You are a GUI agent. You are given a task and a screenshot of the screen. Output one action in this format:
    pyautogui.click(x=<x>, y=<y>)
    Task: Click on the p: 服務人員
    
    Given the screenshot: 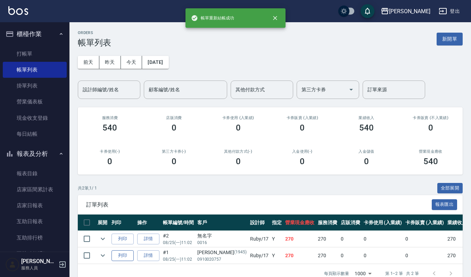 What is the action you would take?
    pyautogui.click(x=39, y=268)
    